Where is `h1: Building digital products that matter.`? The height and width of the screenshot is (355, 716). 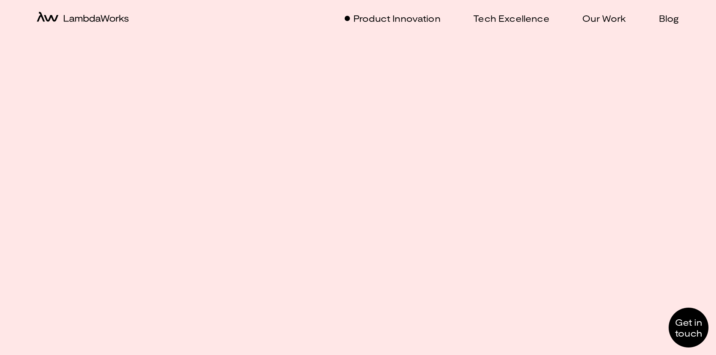 h1: Building digital products that matter. is located at coordinates (211, 207).